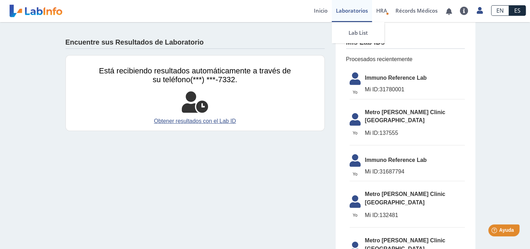 The image size is (530, 249). What do you see at coordinates (415, 215) in the screenshot?
I see `span: 132481` at bounding box center [415, 215].